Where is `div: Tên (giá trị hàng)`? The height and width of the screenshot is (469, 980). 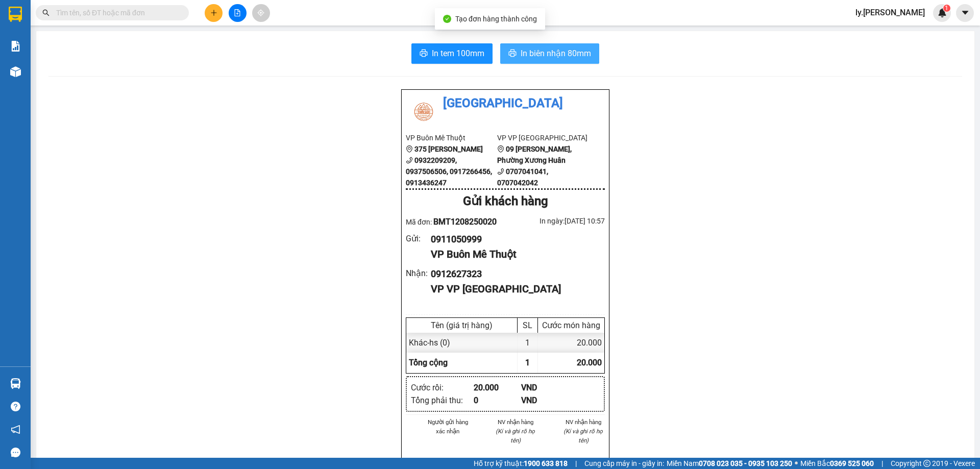
div: Tên (giá trị hàng) is located at coordinates (461, 325).